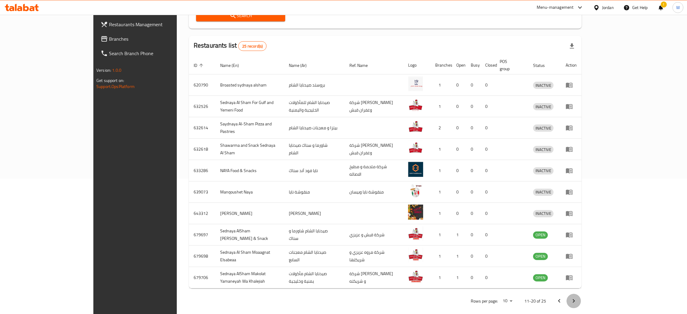 This screenshot has height=314, width=687. What do you see at coordinates (542, 65) in the screenshot?
I see `span: Status` at bounding box center [542, 65].